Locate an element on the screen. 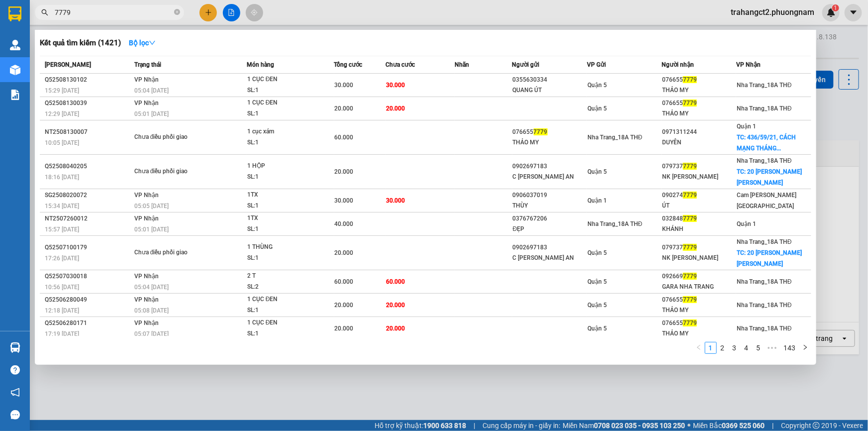 The image size is (868, 431). div: 1 CỤC ĐEN is located at coordinates (285, 103).